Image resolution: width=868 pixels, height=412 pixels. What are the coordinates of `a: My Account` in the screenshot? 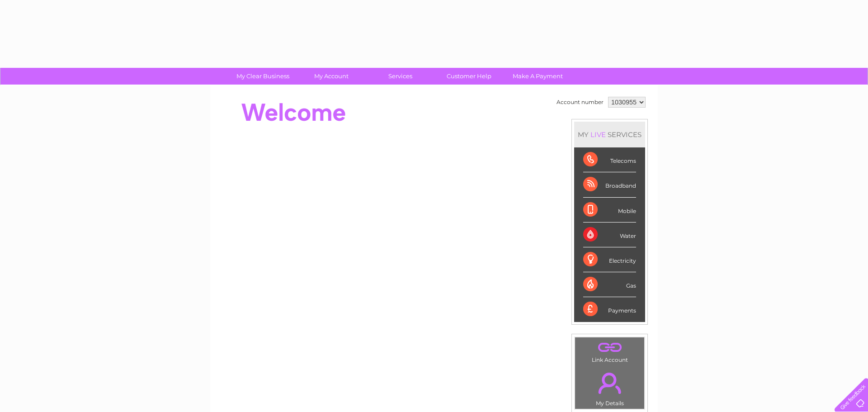 It's located at (332, 76).